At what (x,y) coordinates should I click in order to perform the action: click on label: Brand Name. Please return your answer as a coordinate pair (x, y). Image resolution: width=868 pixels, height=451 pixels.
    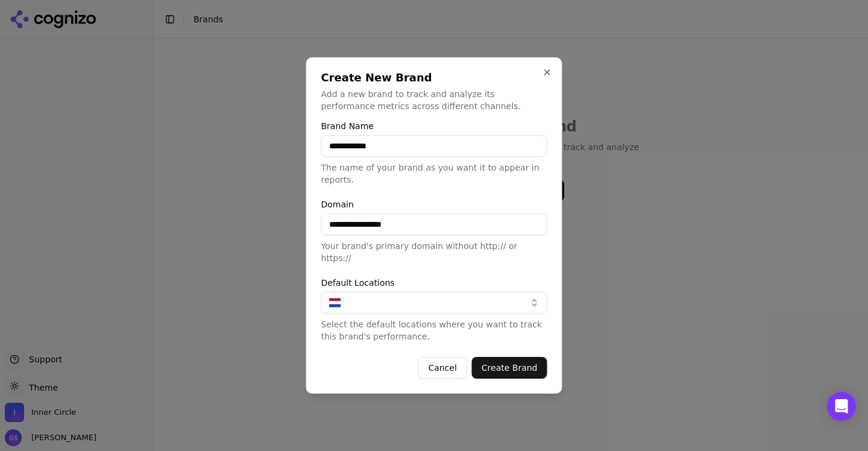
    Looking at the image, I should click on (434, 126).